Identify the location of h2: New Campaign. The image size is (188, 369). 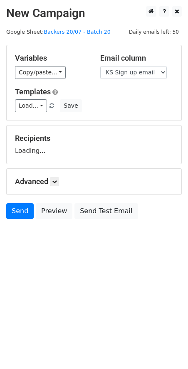
(94, 13).